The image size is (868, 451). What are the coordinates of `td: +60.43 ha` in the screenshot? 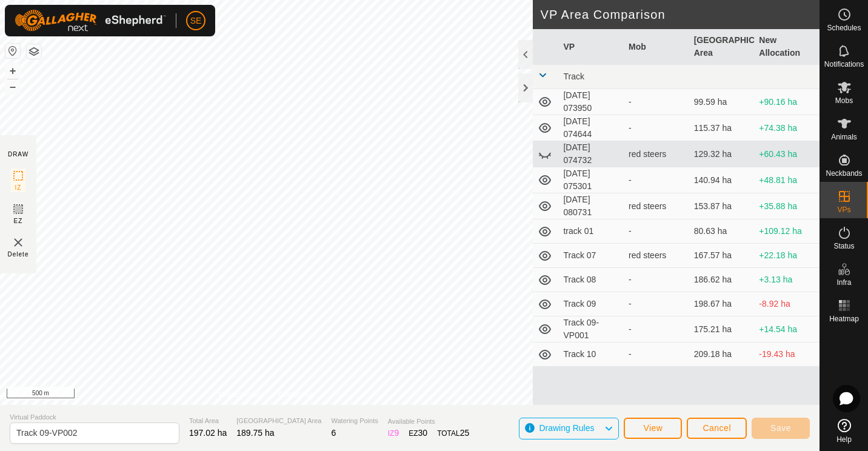 It's located at (786, 154).